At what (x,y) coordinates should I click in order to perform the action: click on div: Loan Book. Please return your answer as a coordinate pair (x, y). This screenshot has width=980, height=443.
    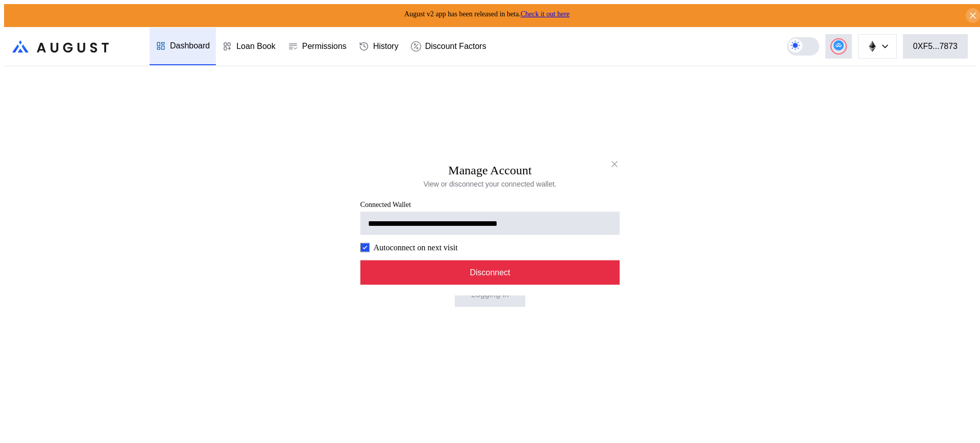
    Looking at the image, I should click on (256, 46).